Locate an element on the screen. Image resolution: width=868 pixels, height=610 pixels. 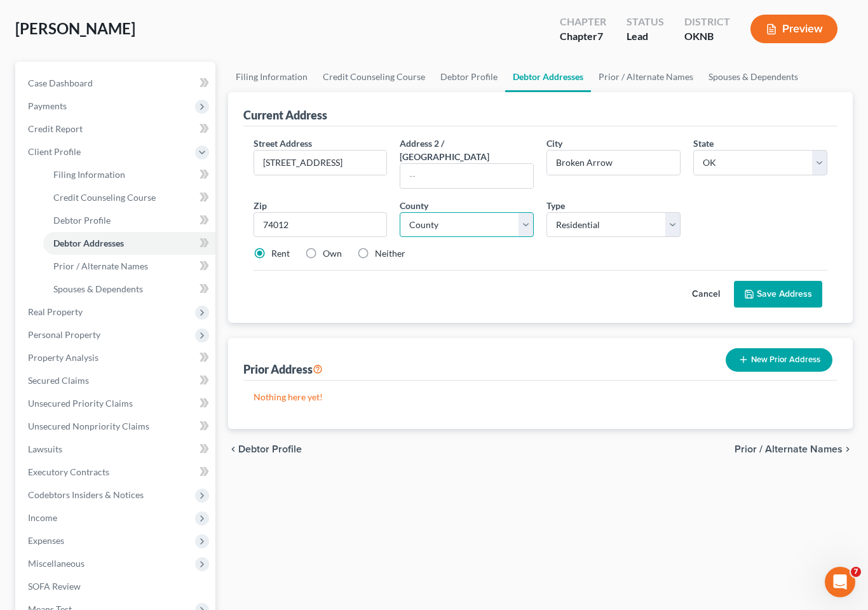
span: Credit Report is located at coordinates (55, 129).